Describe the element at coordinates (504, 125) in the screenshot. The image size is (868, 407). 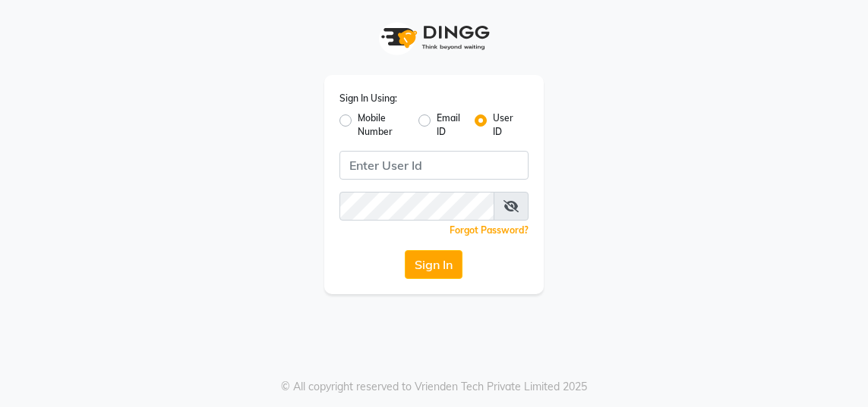
I see `label: User ID` at that location.